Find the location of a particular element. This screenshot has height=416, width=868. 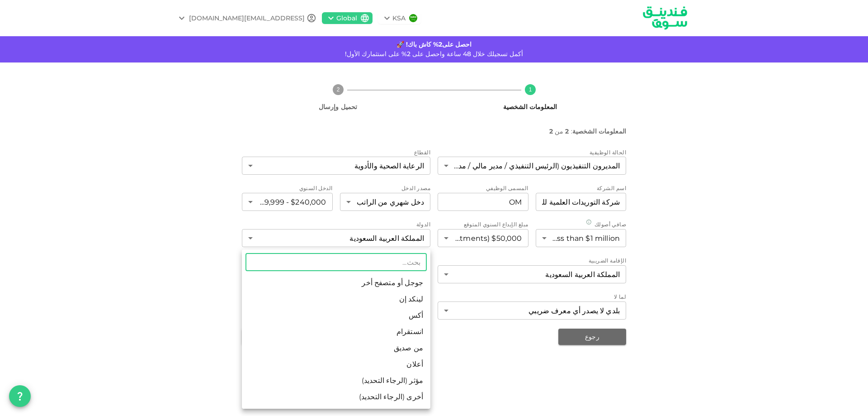

li: أعلان is located at coordinates (336, 364).